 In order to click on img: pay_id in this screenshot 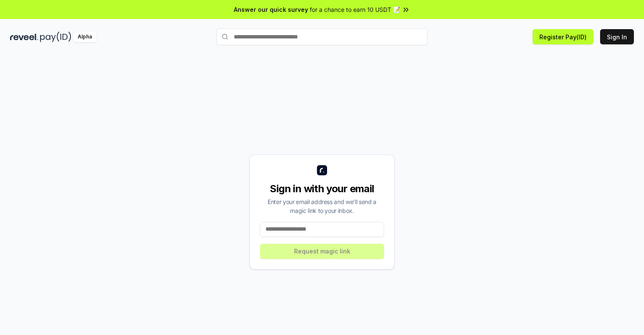, I will do `click(56, 37)`.